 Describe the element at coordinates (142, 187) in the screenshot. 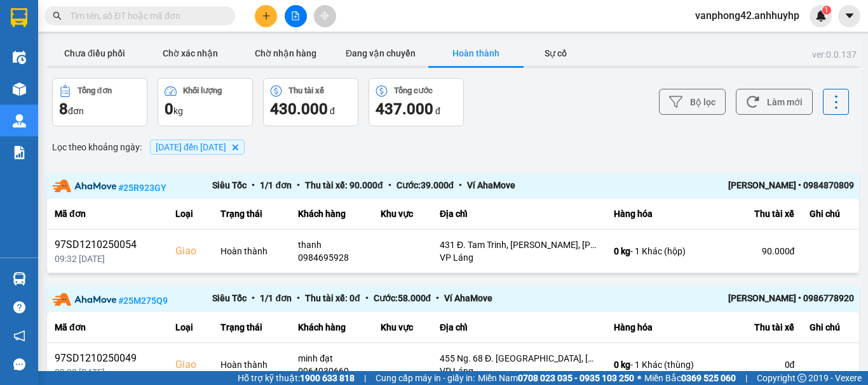

I see `span: # 25R923GY` at that location.